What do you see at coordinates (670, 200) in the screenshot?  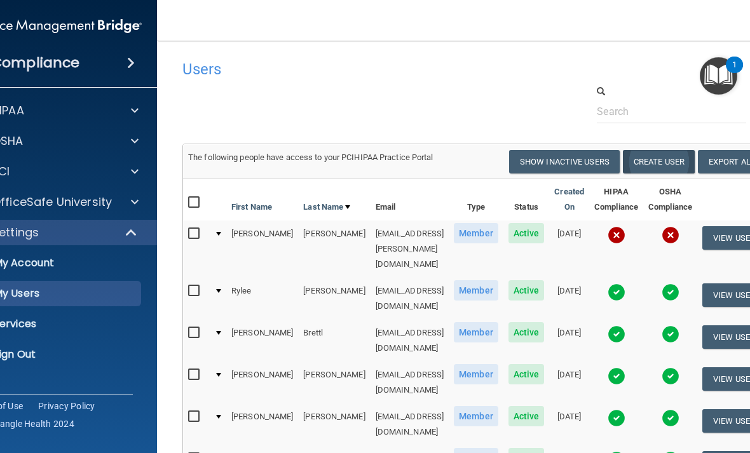 I see `th: OSHA Compliance` at bounding box center [670, 200].